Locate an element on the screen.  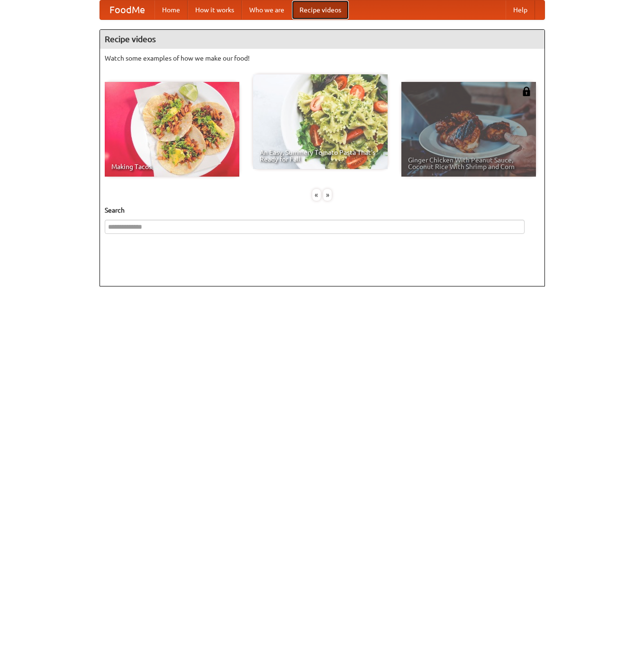
a: Who we are is located at coordinates (267, 10).